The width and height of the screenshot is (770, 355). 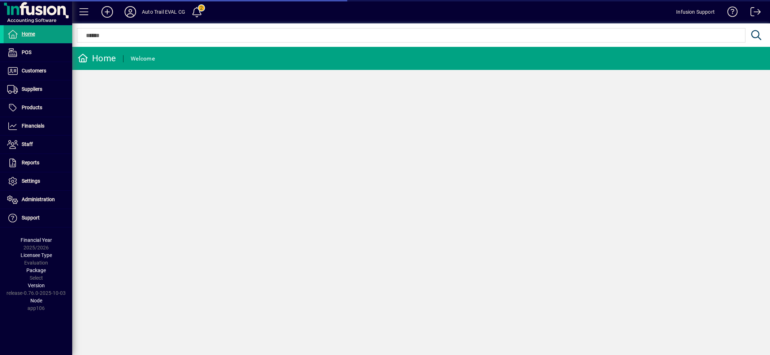 What do you see at coordinates (36, 271) in the screenshot?
I see `span: Package` at bounding box center [36, 271].